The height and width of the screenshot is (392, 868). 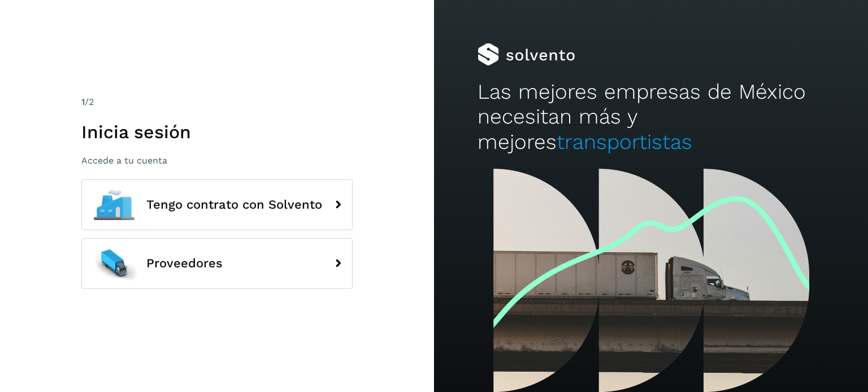 What do you see at coordinates (217, 160) in the screenshot?
I see `p: Accede a tu cuenta` at bounding box center [217, 160].